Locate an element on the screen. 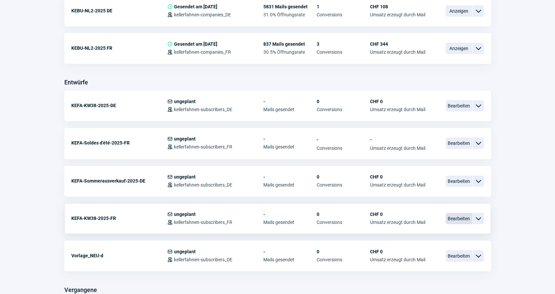 This screenshot has height=294, width=555. span: 5831 Mails gesendet is located at coordinates (290, 7).